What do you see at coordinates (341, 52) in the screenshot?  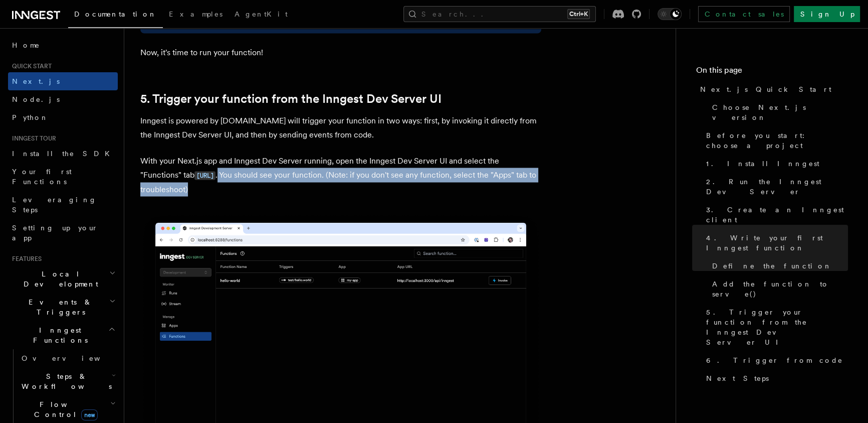 I see `p: Now, it's time to run your function!` at bounding box center [341, 52].